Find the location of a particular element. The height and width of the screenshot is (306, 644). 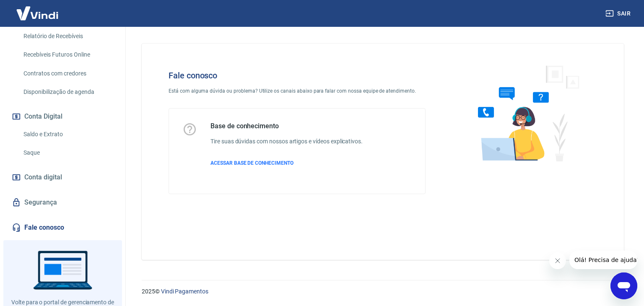

span: Conta digital is located at coordinates (43, 177).